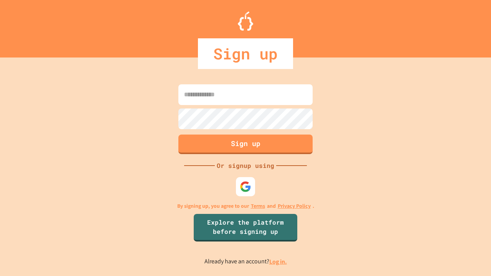 The width and height of the screenshot is (491, 276). What do you see at coordinates (246, 166) in the screenshot?
I see `div: Or signup using` at bounding box center [246, 166].